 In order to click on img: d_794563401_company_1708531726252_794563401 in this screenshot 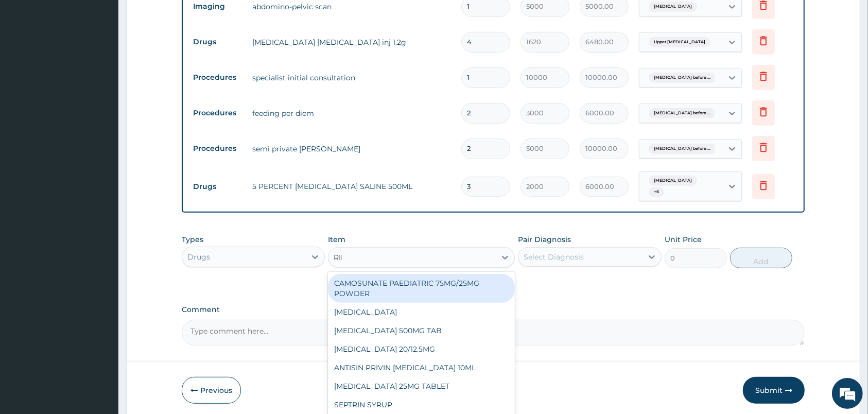, I will do `click(31, 65)`.